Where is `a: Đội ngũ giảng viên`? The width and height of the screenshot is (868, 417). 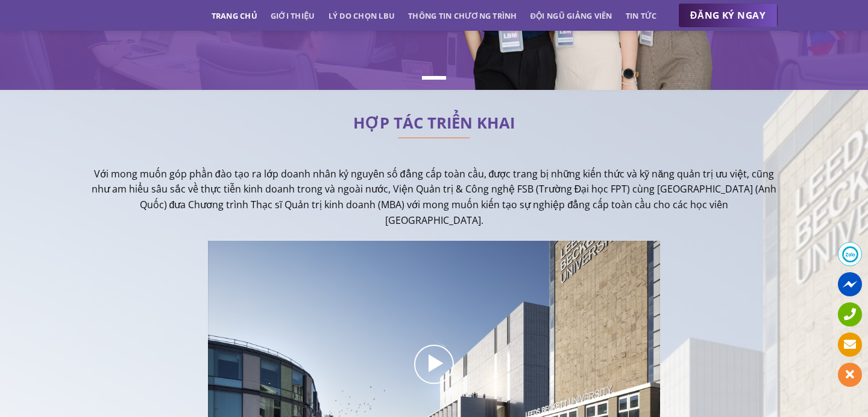 a: Đội ngũ giảng viên is located at coordinates (572, 16).